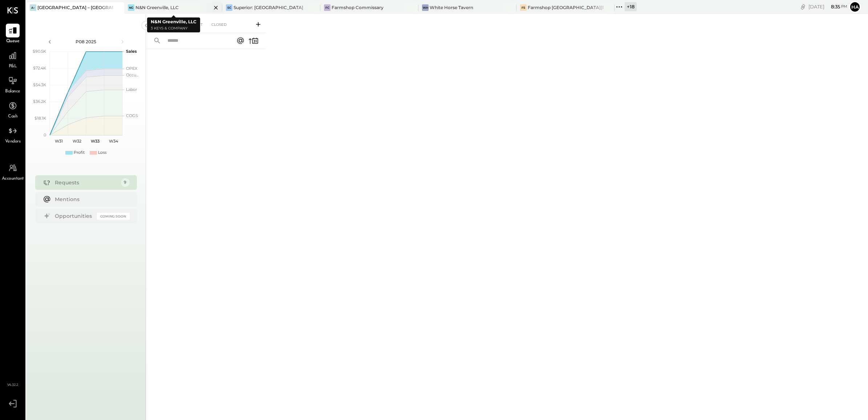 The width and height of the screenshot is (868, 420). I want to click on span: Vendors, so click(13, 142).